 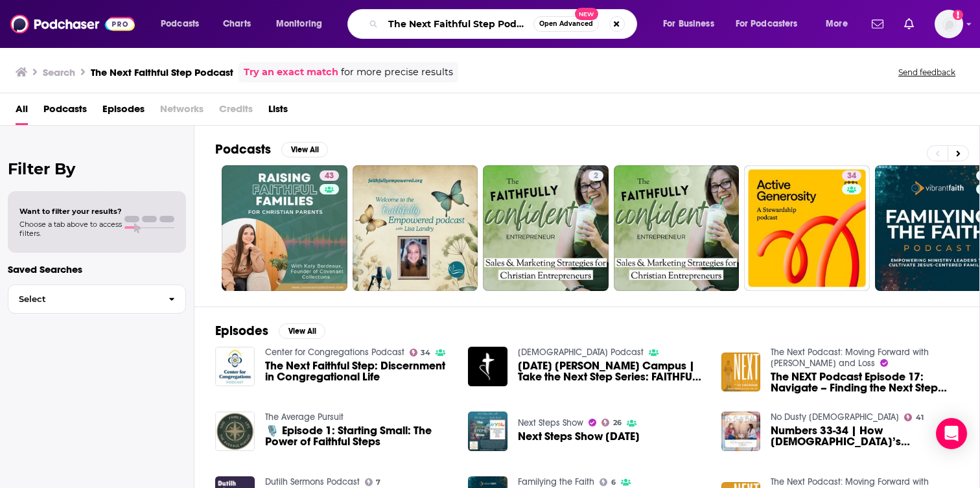 What do you see at coordinates (21, 111) in the screenshot?
I see `a: All` at bounding box center [21, 111].